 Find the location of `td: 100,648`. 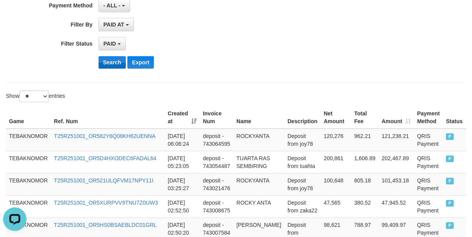

td: 100,648 is located at coordinates (336, 184).